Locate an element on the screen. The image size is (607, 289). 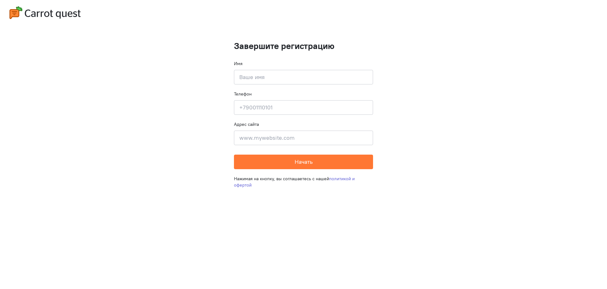
label: Имя is located at coordinates (238, 64).